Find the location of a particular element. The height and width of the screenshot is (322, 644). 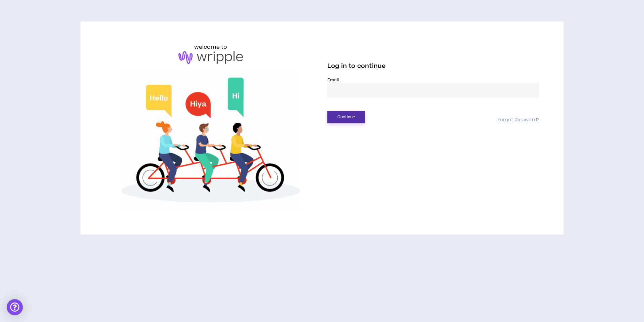

img: logo-brand.png is located at coordinates (211, 58).